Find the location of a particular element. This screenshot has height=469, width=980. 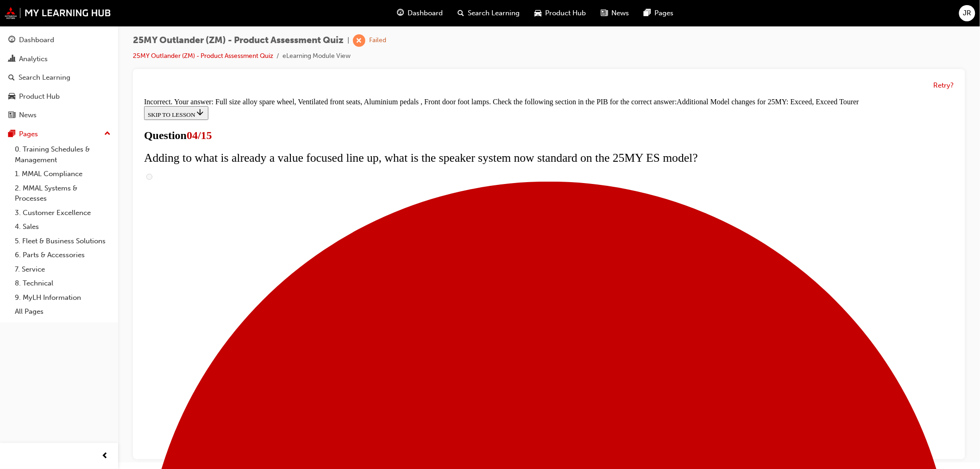

button: Retry? is located at coordinates (944, 85).